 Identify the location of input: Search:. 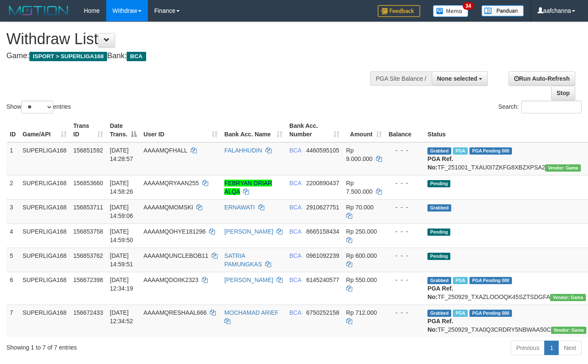
(552, 107).